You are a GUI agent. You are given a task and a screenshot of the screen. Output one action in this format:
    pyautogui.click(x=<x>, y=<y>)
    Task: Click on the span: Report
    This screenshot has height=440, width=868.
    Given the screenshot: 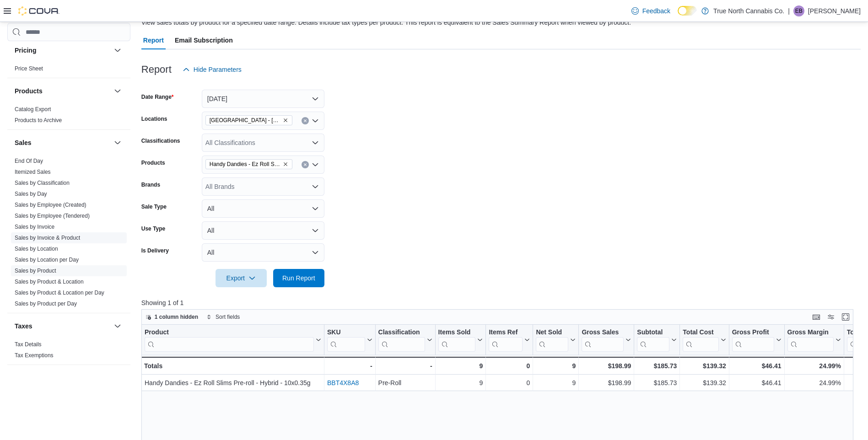 What is the action you would take?
    pyautogui.click(x=153, y=41)
    